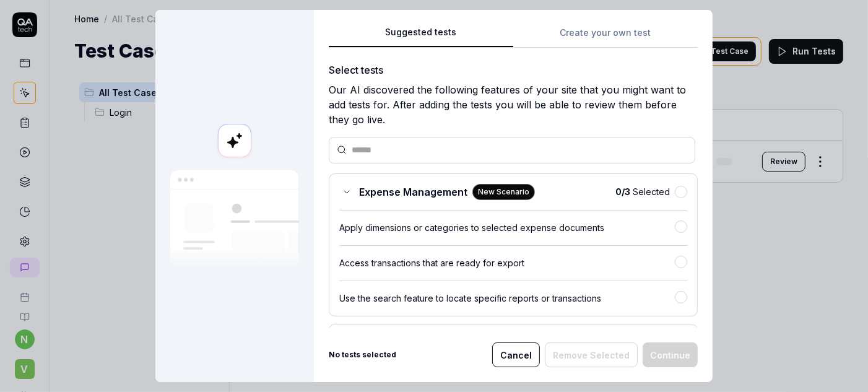  Describe the element at coordinates (513, 105) in the screenshot. I see `div: Our AI discovered the following features of your site that you might want to add tests for. After...` at that location.